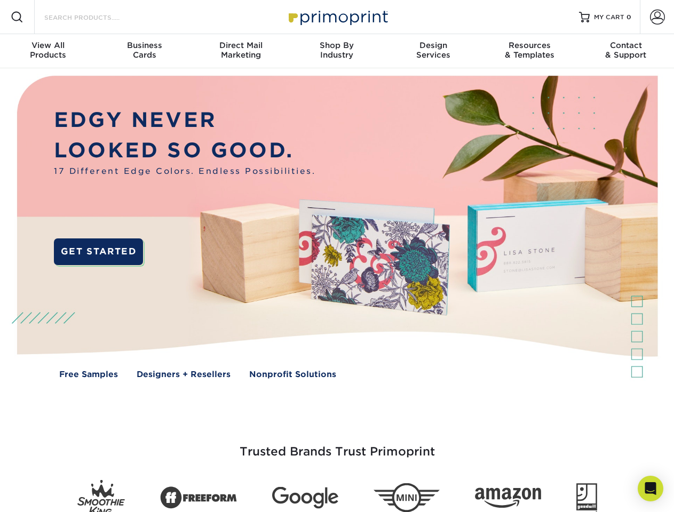  What do you see at coordinates (529, 45) in the screenshot?
I see `span: Resources` at bounding box center [529, 45].